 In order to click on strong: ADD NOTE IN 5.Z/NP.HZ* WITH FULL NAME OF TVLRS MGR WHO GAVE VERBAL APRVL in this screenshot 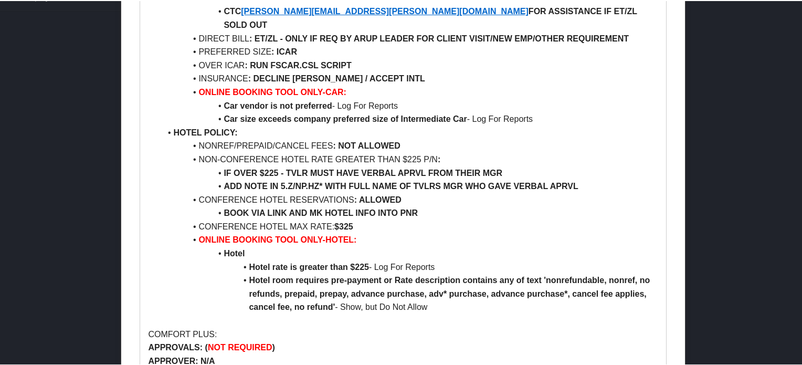, I will do `click(400, 185)`.